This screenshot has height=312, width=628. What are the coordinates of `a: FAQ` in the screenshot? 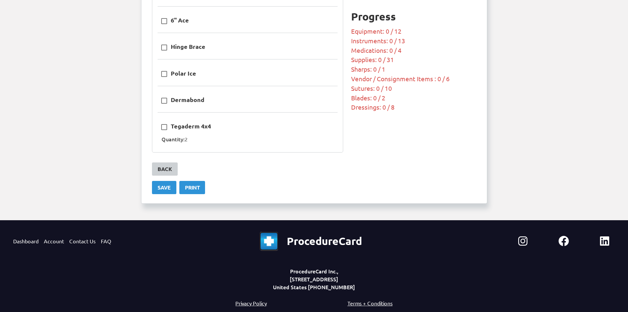 It's located at (106, 241).